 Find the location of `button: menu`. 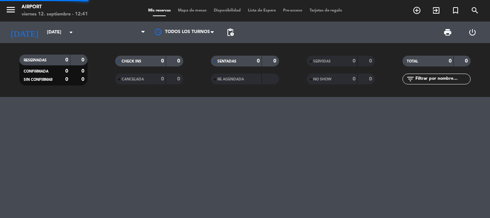

button: menu is located at coordinates (11, 11).